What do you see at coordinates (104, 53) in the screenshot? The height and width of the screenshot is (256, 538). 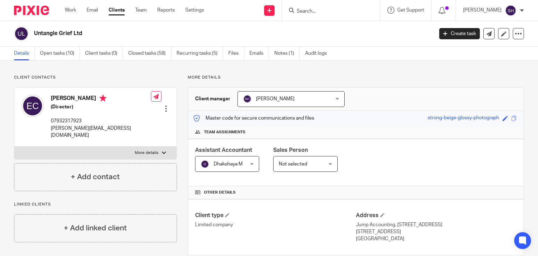 I see `a: Client tasks (0)` at bounding box center [104, 53].